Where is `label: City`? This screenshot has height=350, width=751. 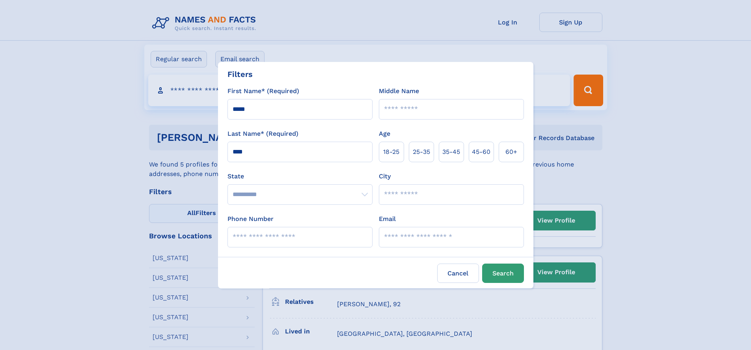
label: City is located at coordinates (385, 176).